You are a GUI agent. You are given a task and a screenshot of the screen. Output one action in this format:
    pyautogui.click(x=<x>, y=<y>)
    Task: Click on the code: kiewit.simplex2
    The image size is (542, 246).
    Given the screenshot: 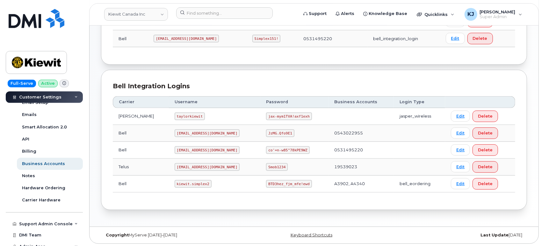 What is the action you would take?
    pyautogui.click(x=193, y=184)
    